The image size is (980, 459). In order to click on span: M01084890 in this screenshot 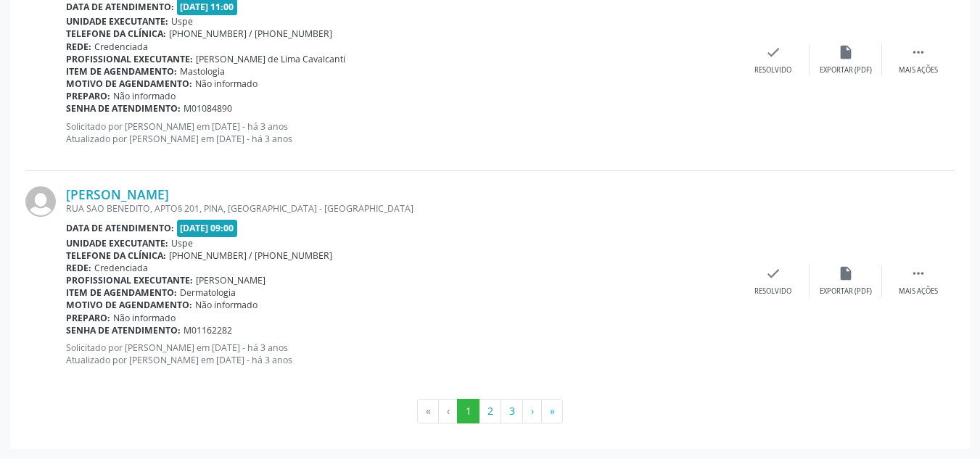, I will do `click(208, 108)`.